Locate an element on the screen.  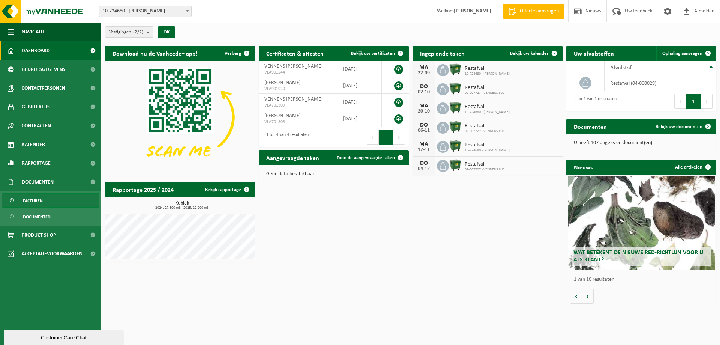
p: 1 van 10 resultaten is located at coordinates (643, 279).